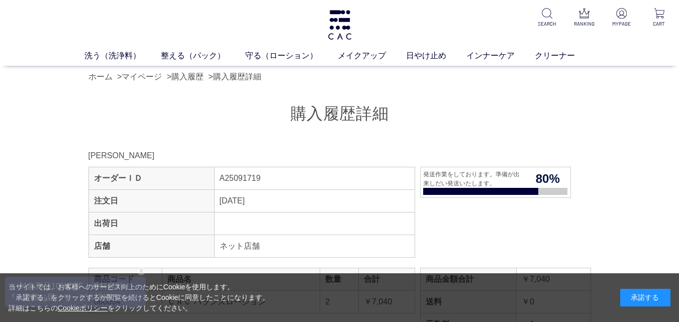  I want to click on a: CART, so click(659, 18).